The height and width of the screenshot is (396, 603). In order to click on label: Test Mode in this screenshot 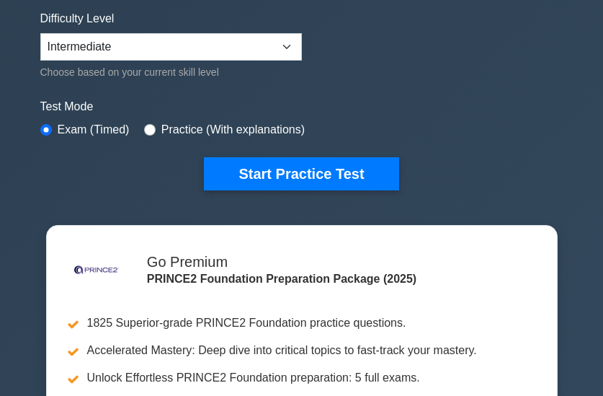, I will do `click(302, 107)`.